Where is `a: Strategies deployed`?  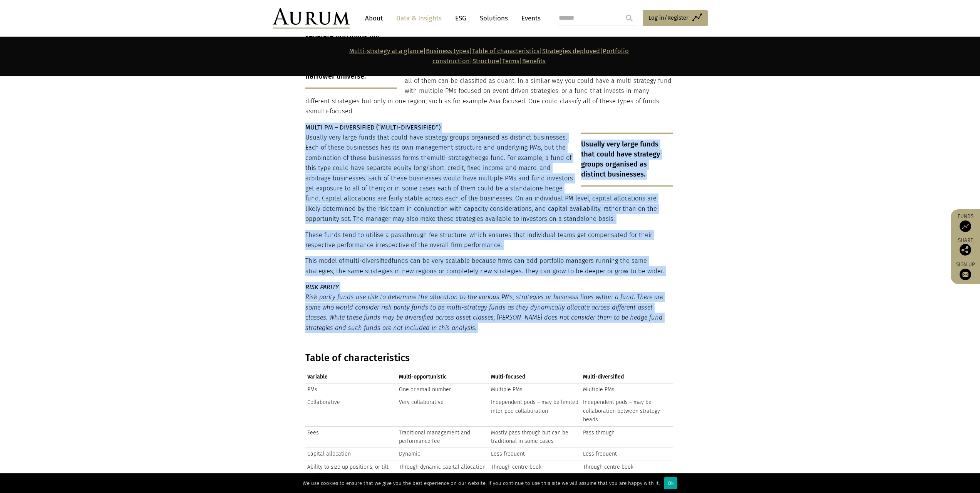
a: Strategies deployed is located at coordinates (571, 51).